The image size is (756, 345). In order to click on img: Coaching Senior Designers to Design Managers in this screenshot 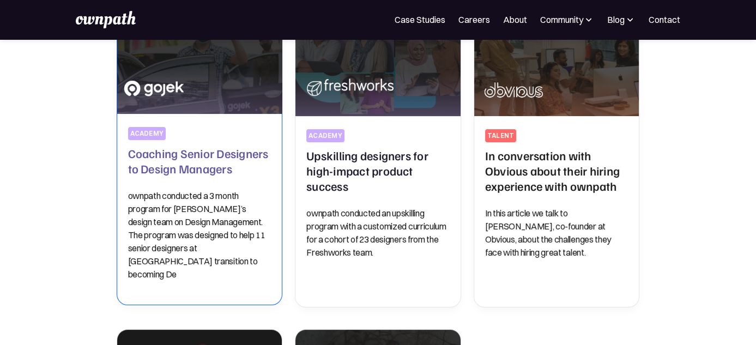, I will do `click(199, 60)`.